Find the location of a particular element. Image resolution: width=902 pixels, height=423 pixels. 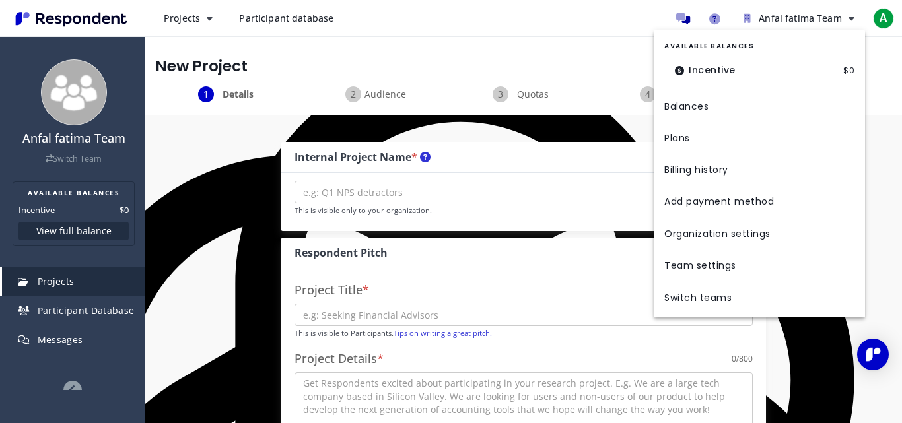

a: Organization settings is located at coordinates (759, 232).